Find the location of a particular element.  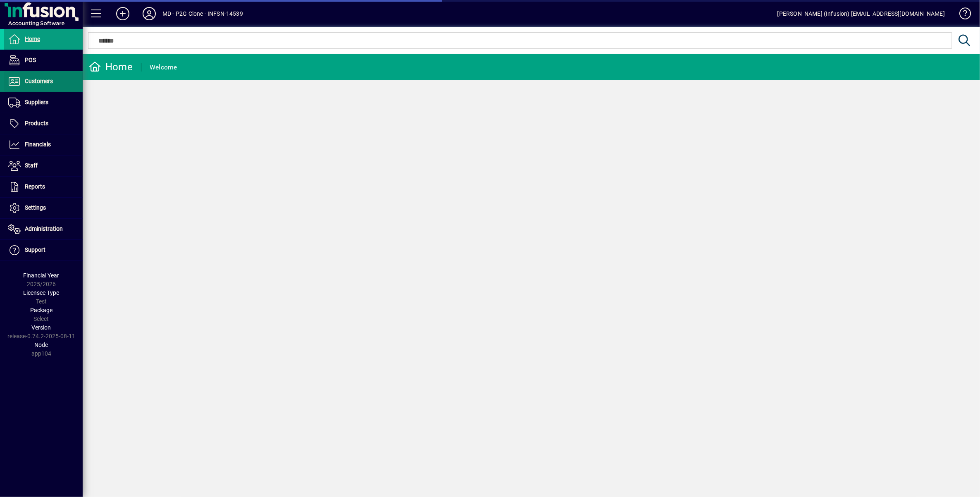

span: Version is located at coordinates (41, 327).